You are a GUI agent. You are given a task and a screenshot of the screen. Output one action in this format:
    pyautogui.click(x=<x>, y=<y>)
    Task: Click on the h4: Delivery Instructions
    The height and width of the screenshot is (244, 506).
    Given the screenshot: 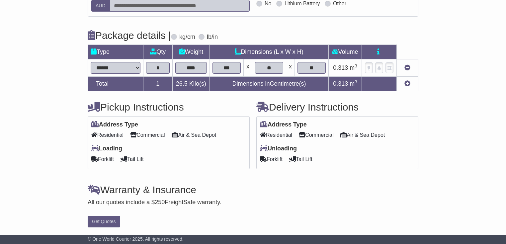 What is the action you would take?
    pyautogui.click(x=337, y=107)
    